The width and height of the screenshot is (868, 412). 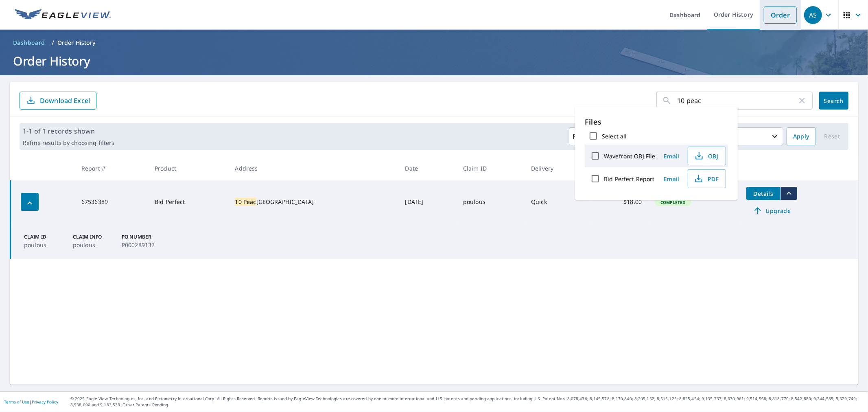 I want to click on td: $18.00, so click(x=620, y=202).